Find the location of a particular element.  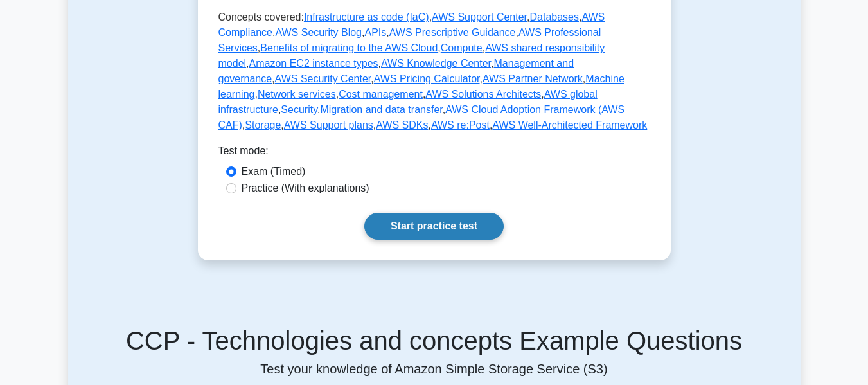

a: AWS Knowledge Center is located at coordinates (436, 63).